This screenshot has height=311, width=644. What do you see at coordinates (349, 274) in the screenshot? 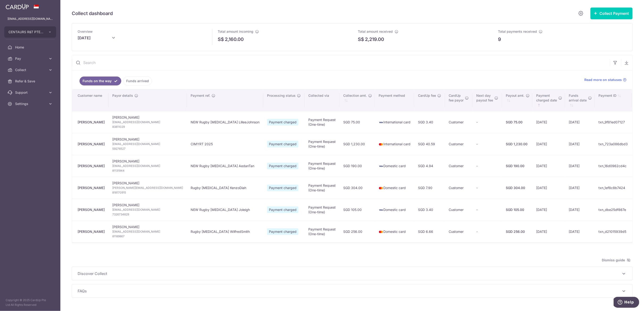
I see `span: Discover Collect` at bounding box center [349, 274].